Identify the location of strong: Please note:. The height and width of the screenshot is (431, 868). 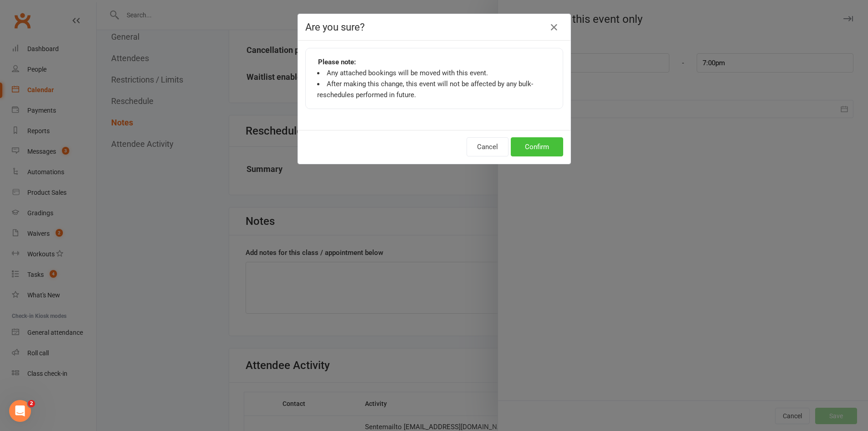
(337, 62).